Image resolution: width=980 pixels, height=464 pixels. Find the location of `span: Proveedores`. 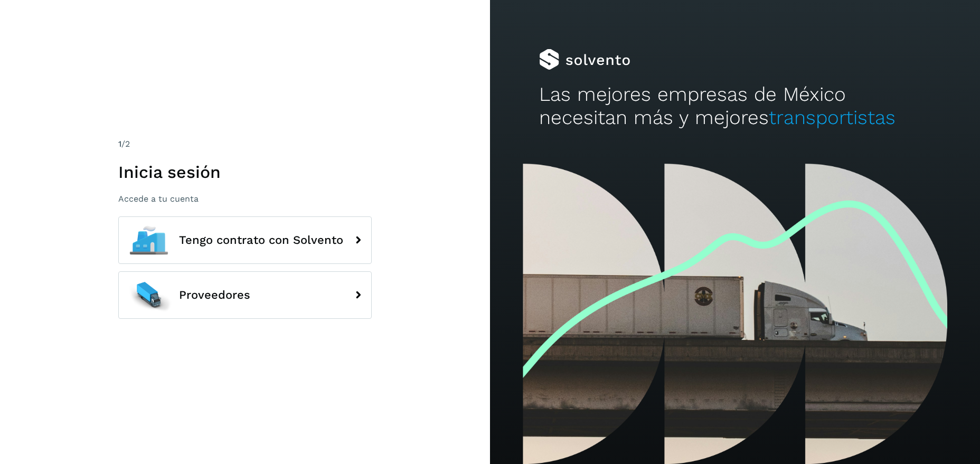

span: Proveedores is located at coordinates (214, 296).